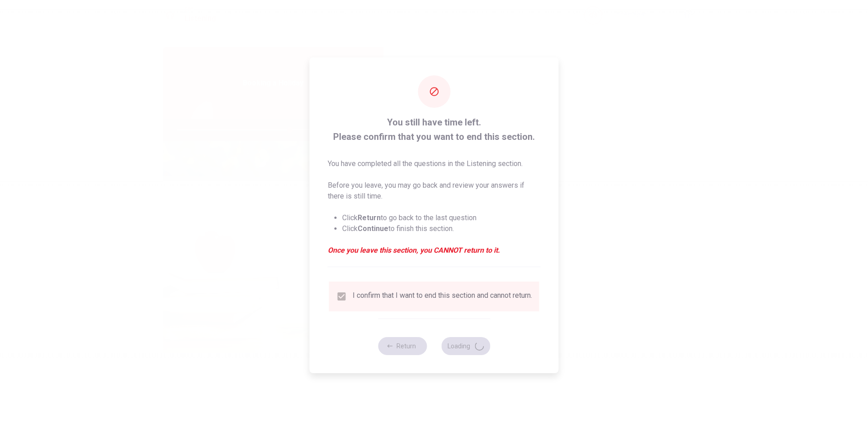  What do you see at coordinates (434, 130) in the screenshot?
I see `span: You still have time left. Please confirm that you want to end this section.` at bounding box center [434, 130].